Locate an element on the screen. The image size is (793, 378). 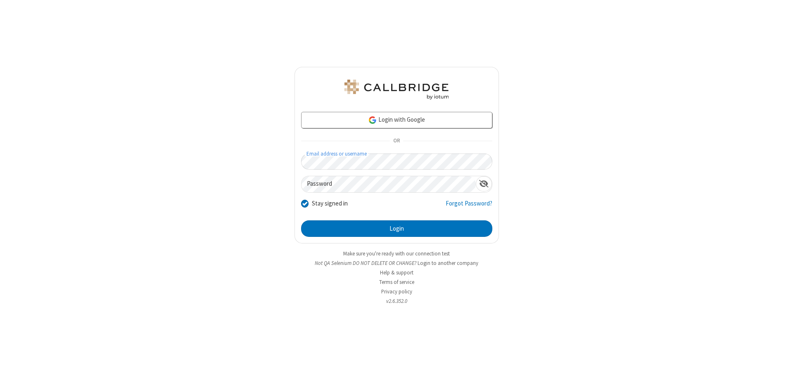
input: Password is located at coordinates (388, 184).